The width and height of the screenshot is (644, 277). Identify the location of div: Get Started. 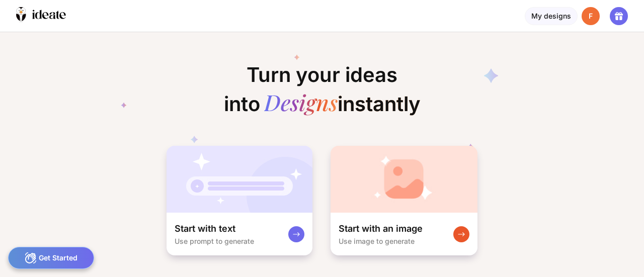
(51, 258).